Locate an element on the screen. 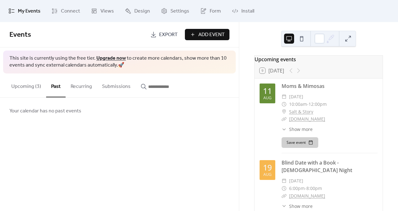 This screenshot has height=211, width=398. a: Upgrade now is located at coordinates (111, 58).